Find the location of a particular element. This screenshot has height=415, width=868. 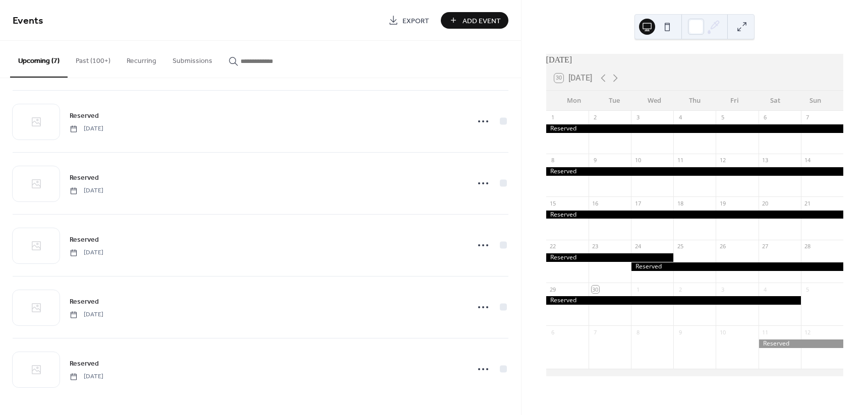

a: Add Event is located at coordinates (474, 20).